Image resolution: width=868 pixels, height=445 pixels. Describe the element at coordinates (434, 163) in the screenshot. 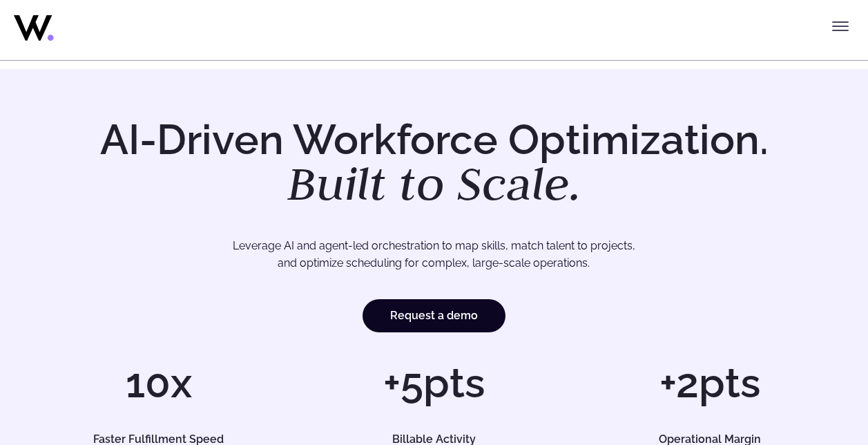

I see `h1: AI-Driven Workforce Optimization.` at that location.